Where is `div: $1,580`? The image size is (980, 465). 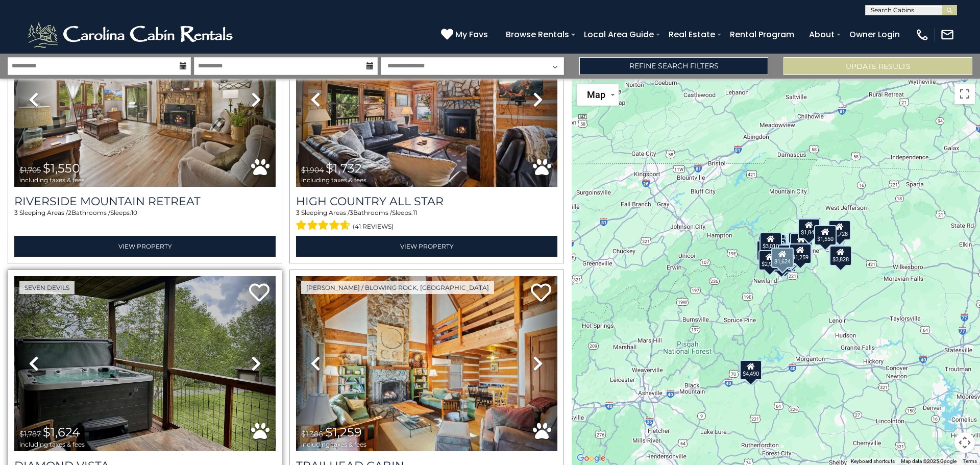 div: $1,580 is located at coordinates (810, 227).